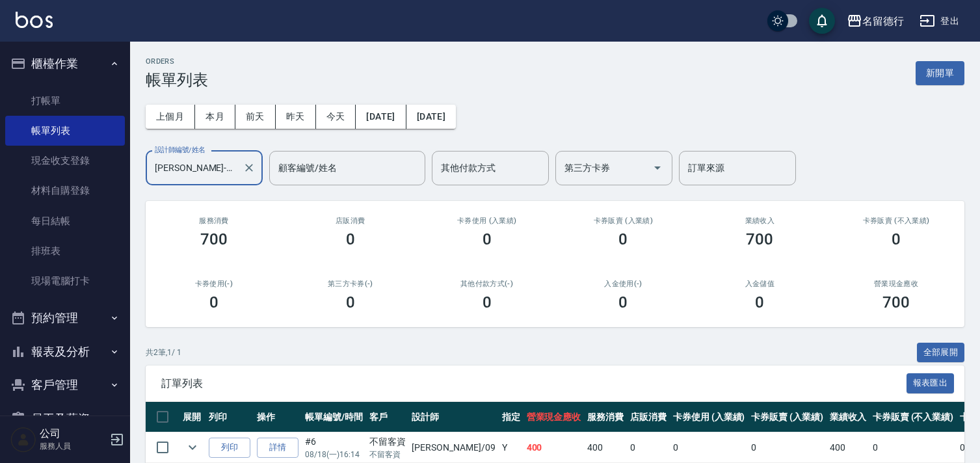  Describe the element at coordinates (65, 385) in the screenshot. I see `button: 客戶管理` at that location.